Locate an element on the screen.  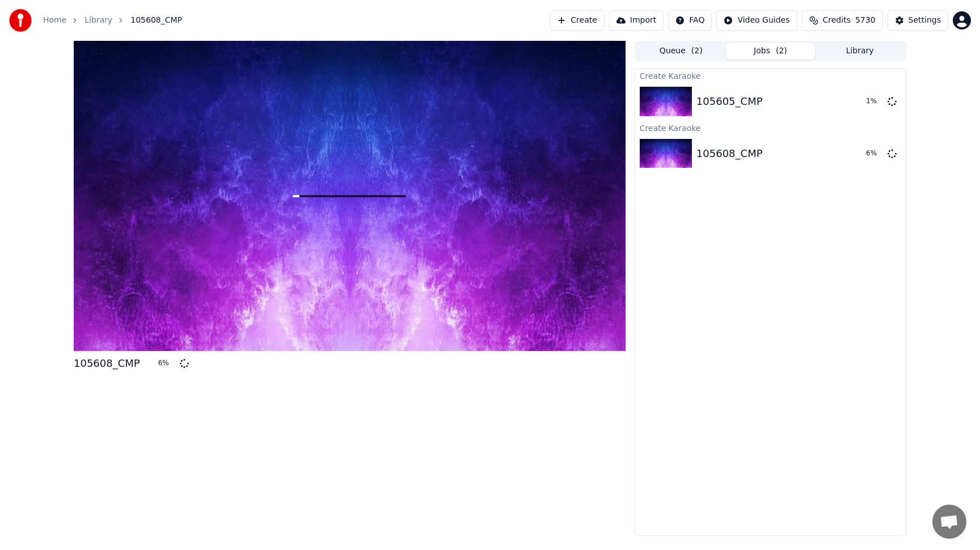
button: Video Guides is located at coordinates (756, 21).